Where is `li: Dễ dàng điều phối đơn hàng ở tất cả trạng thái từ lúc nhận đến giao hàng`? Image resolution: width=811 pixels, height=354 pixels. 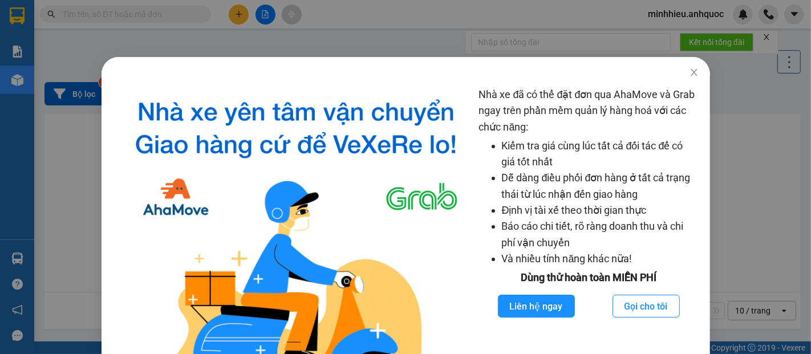
li: Dễ dàng điều phối đơn hàng ở tất cả trạng thái từ lúc nhận đến giao hàng is located at coordinates (599, 186).